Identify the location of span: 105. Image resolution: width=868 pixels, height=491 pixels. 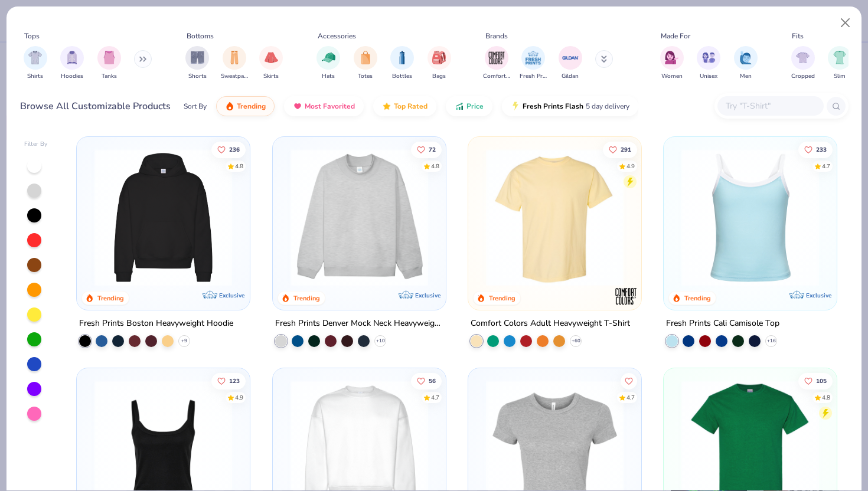
(822, 382).